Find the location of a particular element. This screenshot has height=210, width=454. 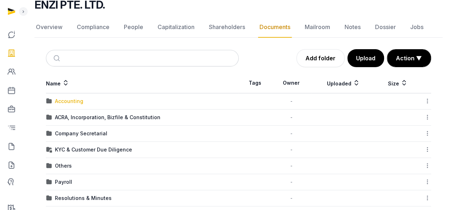

a: Compliance is located at coordinates (93, 27).